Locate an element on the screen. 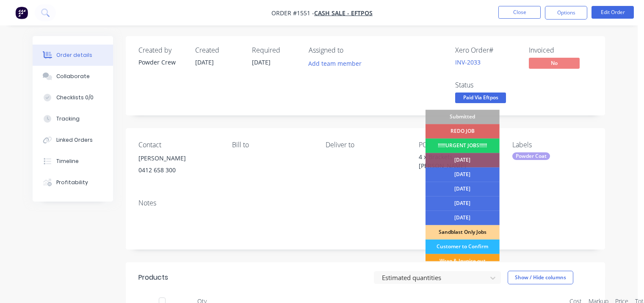 The width and height of the screenshot is (644, 303). div: !!!!!!URGENT JOBS!!!!!! is located at coordinates (463, 145).